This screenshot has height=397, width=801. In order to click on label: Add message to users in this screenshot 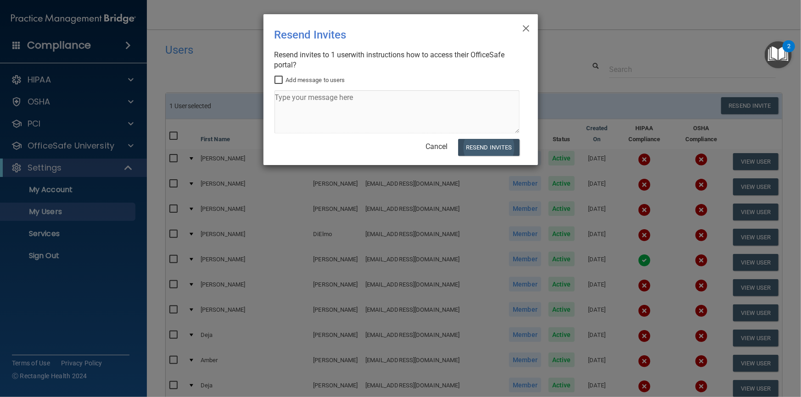, I will do `click(310, 80)`.